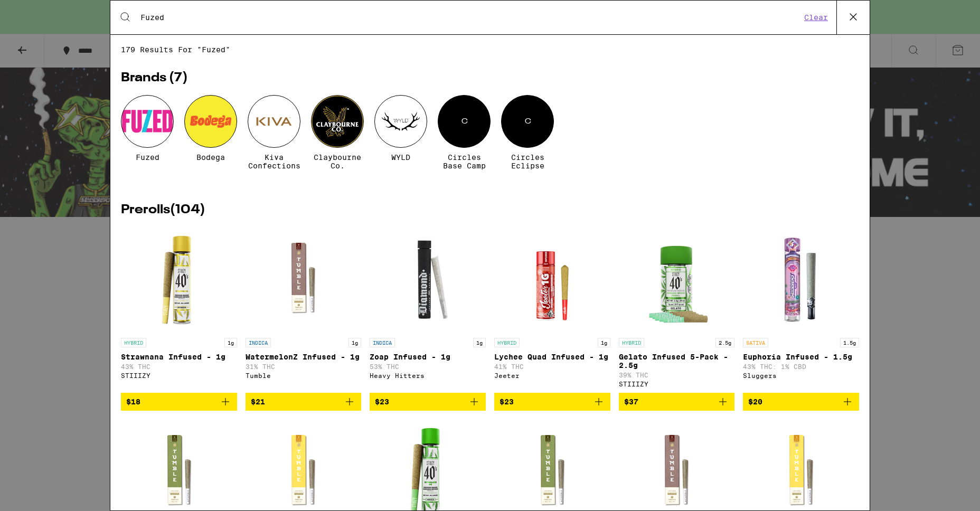 Image resolution: width=980 pixels, height=511 pixels. What do you see at coordinates (677, 310) in the screenshot?
I see `a: Open page for Gelato Infused 5-Pack - 2.5g from STIIIZY` at bounding box center [677, 310].